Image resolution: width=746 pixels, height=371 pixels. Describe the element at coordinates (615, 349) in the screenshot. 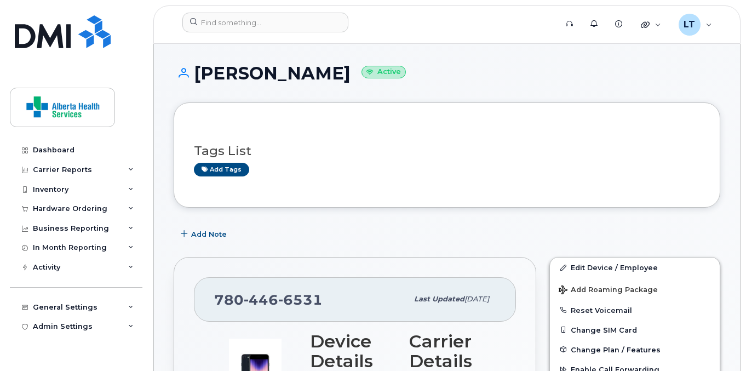

I see `span: Change Plan / Features` at that location.